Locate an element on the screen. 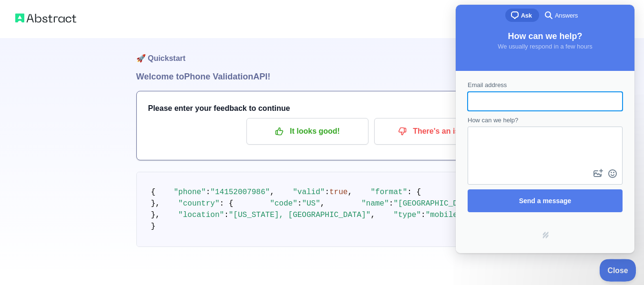 The height and width of the screenshot is (285, 644). span: "phone" is located at coordinates (190, 192).